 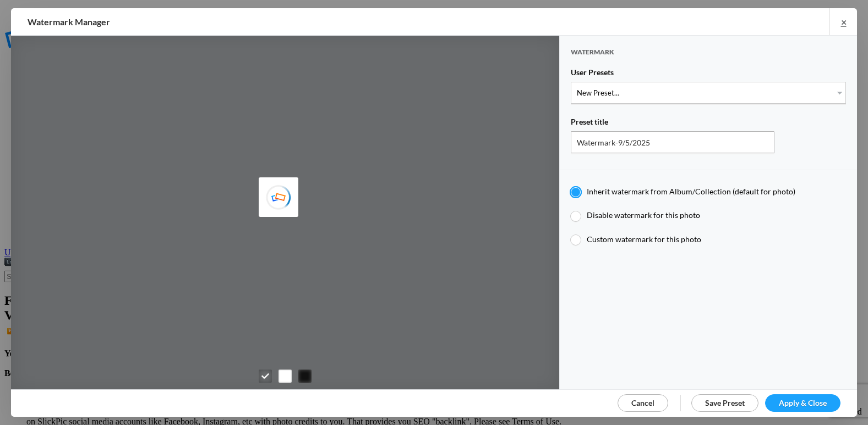 What do you see at coordinates (724, 403) in the screenshot?
I see `a: Save Preset` at bounding box center [724, 403].